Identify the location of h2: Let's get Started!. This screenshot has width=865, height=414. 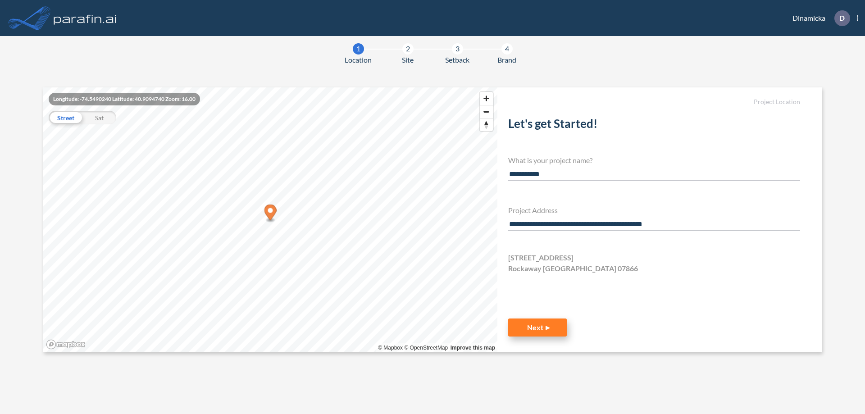
(654, 125).